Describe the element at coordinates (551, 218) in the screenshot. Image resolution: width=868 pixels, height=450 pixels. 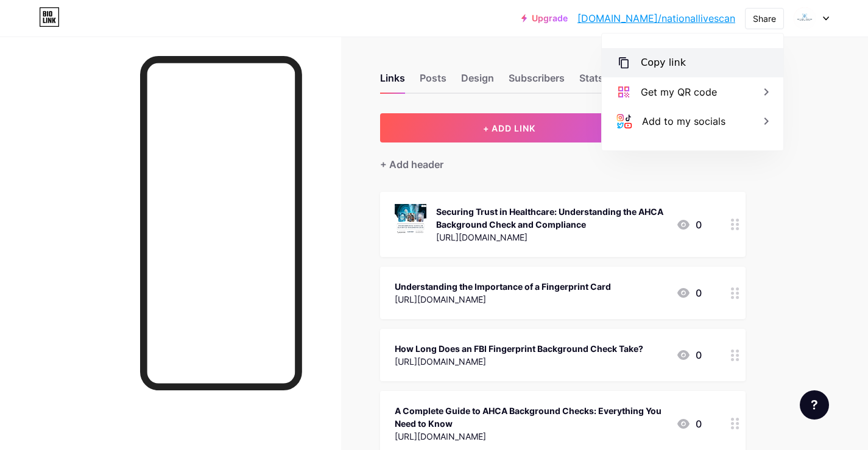
I see `div: Securing Trust in Healthcare: Understanding the AHCA Background Check and Compliance` at that location.